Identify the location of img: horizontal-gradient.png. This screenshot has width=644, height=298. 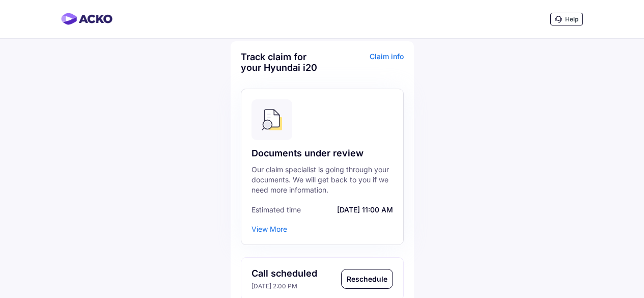
(87, 19).